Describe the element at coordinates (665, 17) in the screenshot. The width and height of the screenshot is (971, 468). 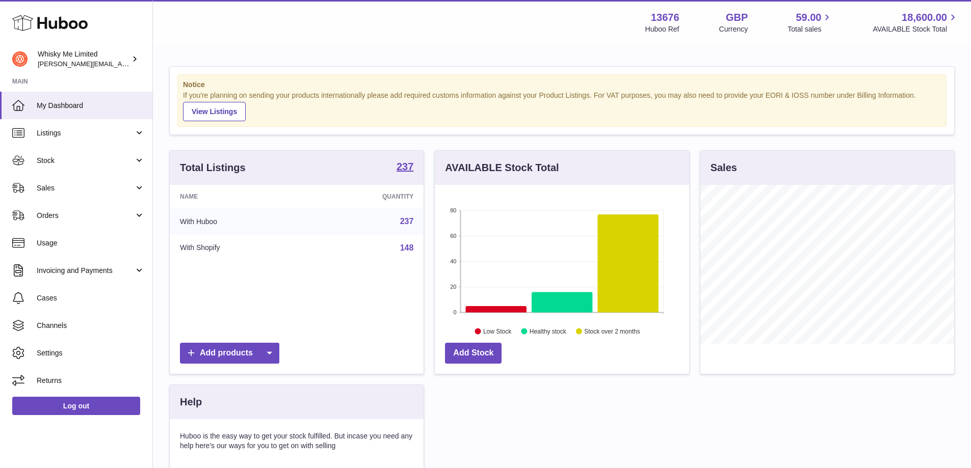
I see `strong: 13676` at that location.